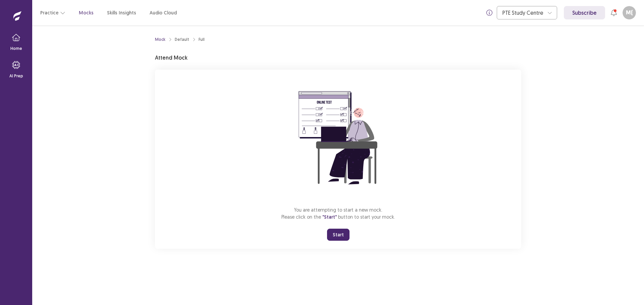  I want to click on nav: breadcrumb, so click(180, 39).